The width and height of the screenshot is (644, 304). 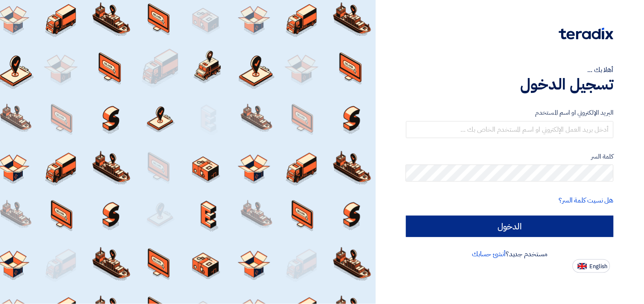 I want to click on label: البريد الإلكتروني او اسم المستخدم, so click(x=510, y=113).